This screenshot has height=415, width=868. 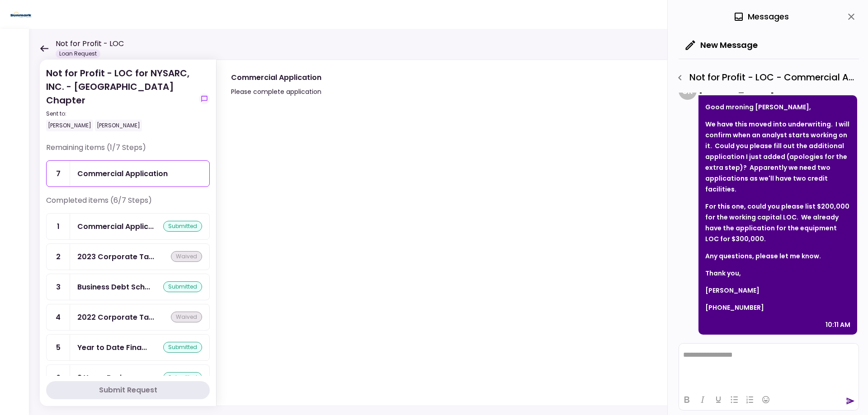 What do you see at coordinates (128, 173) in the screenshot?
I see `a: 7Commercial Application` at bounding box center [128, 173].